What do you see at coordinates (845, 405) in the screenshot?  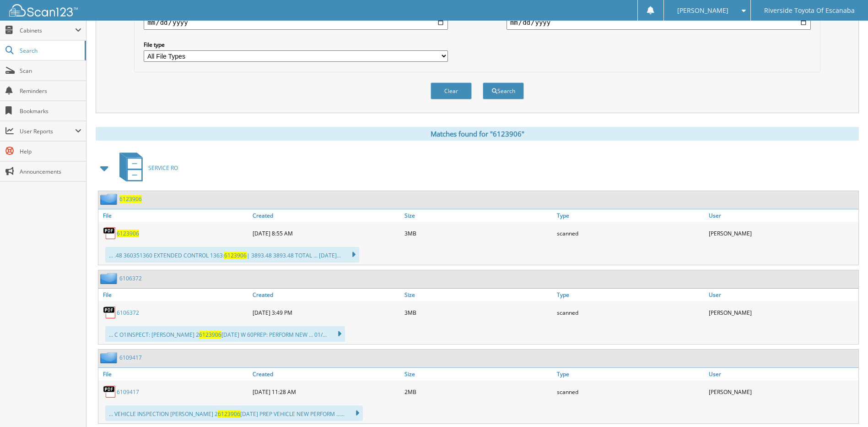 I see `div: Chat Widget` at bounding box center [845, 405].